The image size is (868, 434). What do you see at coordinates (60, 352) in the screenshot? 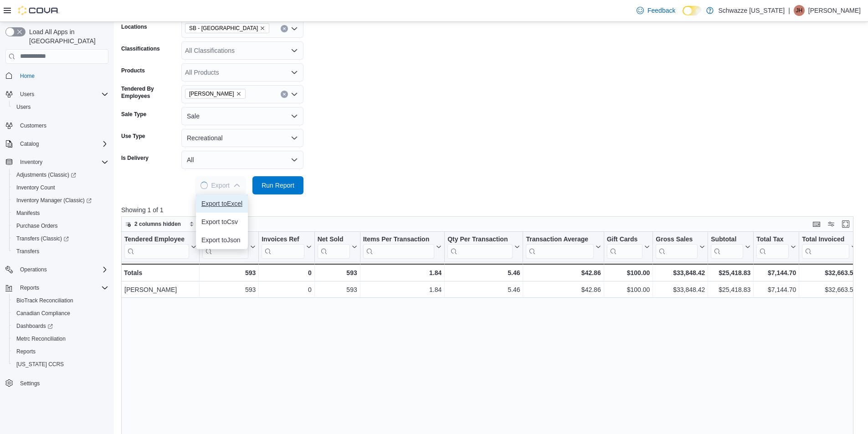
I see `button: Reports` at bounding box center [60, 352].